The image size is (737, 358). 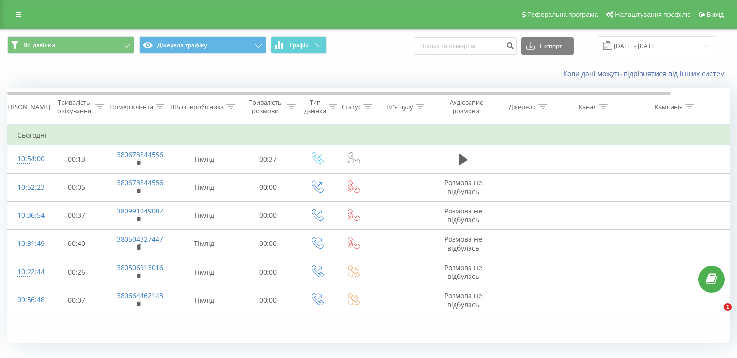 What do you see at coordinates (562, 15) in the screenshot?
I see `span: Реферальна програма` at bounding box center [562, 15].